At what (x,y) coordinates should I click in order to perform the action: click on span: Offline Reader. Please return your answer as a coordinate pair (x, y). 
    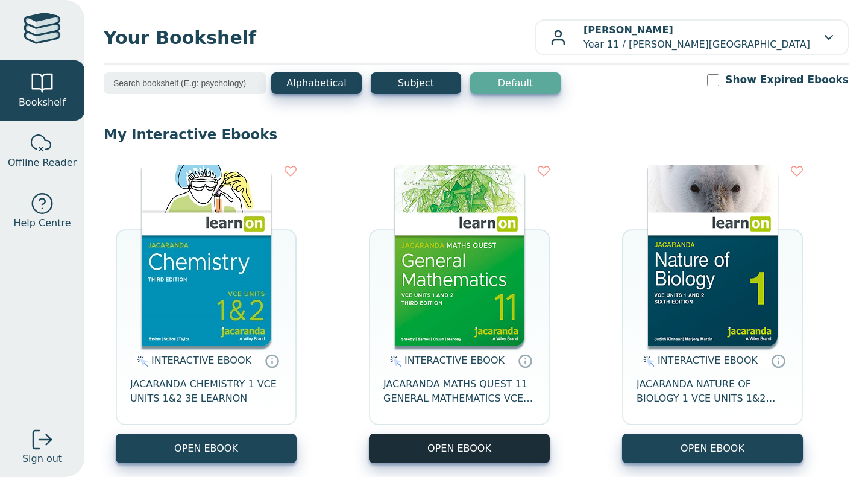
    Looking at the image, I should click on (42, 163).